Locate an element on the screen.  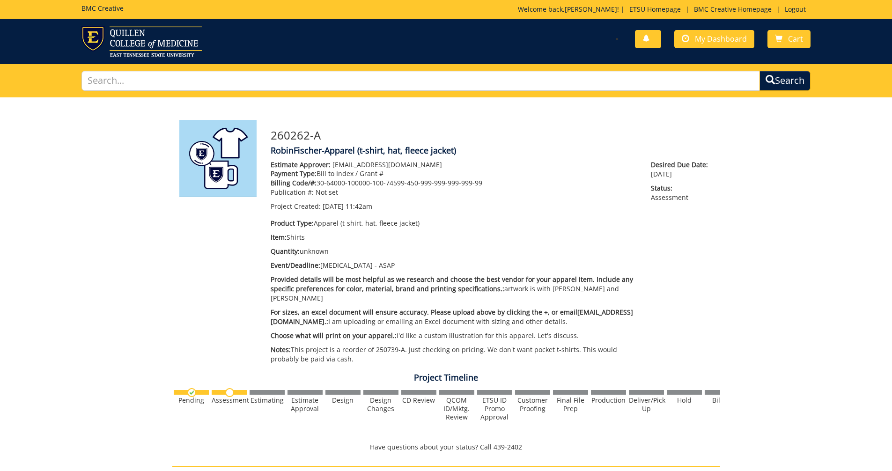
span: Payment Type: is located at coordinates (294, 173).